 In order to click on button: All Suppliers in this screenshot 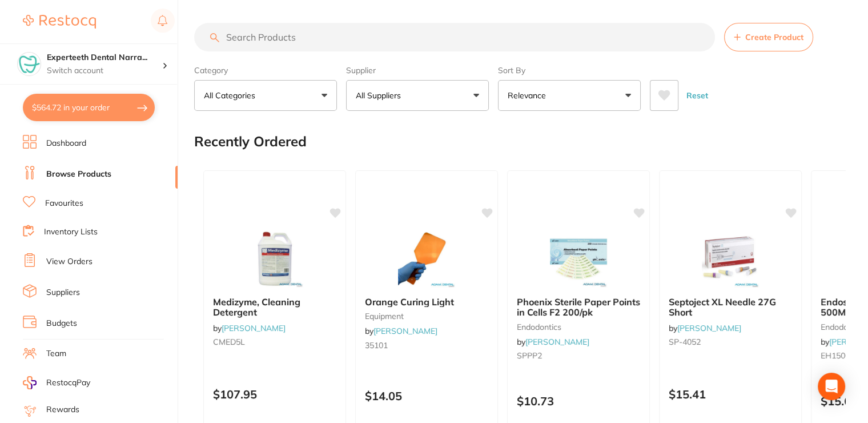, I will do `click(417, 96)`.